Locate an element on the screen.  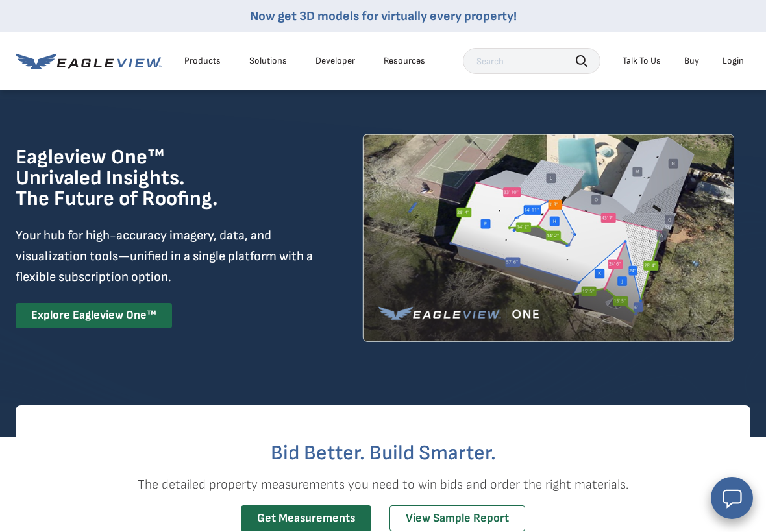
h2: Bid Better. Build Smarter. is located at coordinates (383, 453).